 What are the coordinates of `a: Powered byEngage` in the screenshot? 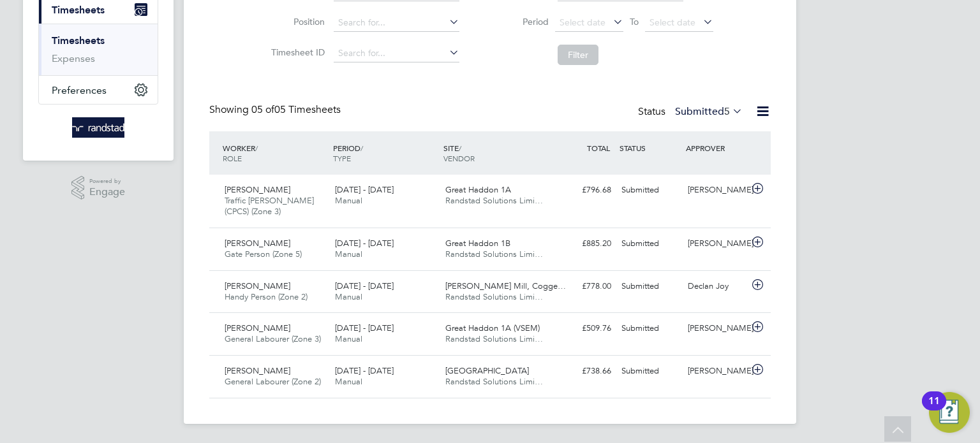 It's located at (98, 188).